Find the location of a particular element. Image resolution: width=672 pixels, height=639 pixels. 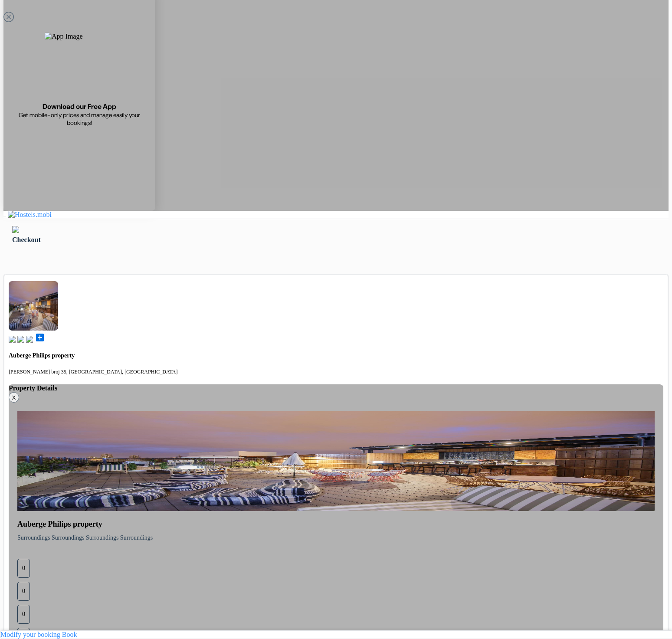

svg: Close is located at coordinates (9, 17).